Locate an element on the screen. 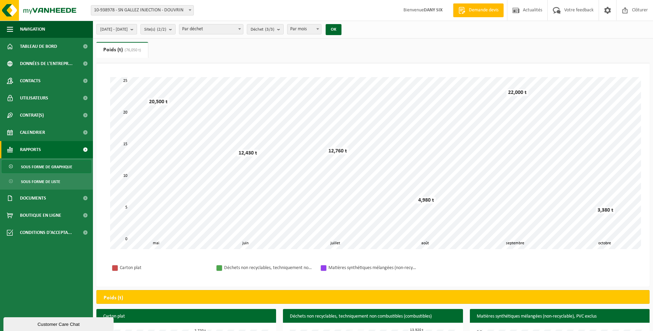  div: Customer Care Chat is located at coordinates (55, 8).